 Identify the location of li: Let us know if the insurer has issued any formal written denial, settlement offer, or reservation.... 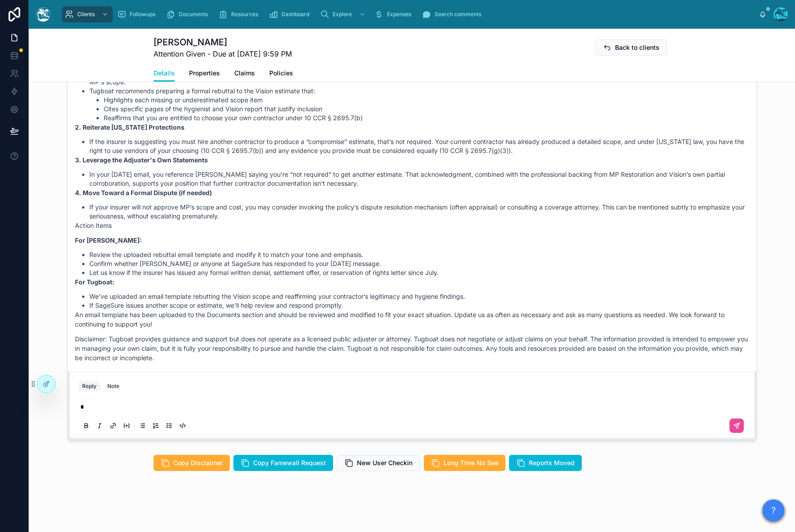
(419, 272).